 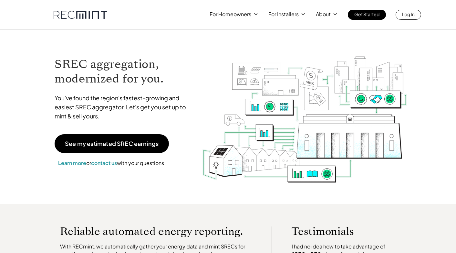 I want to click on a: See my estimated SREC earnings, so click(x=112, y=144).